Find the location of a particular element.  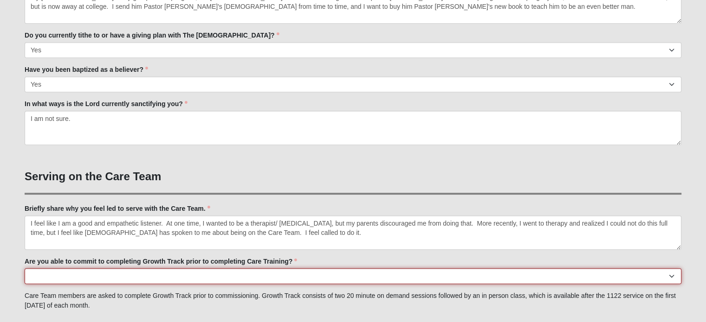

h3: Serving on the Care Team is located at coordinates (353, 177).